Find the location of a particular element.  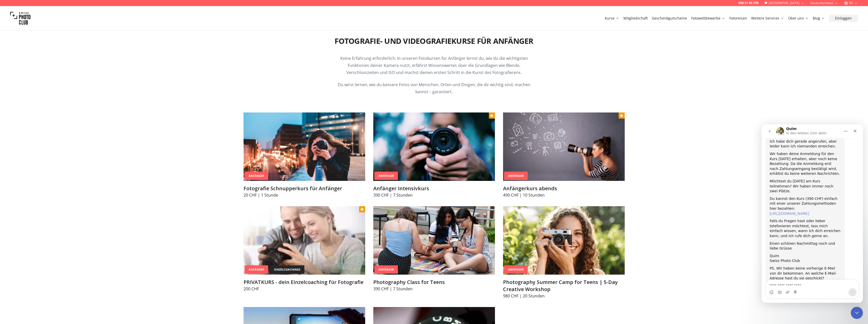

h3: Photography Class for Teens is located at coordinates (434, 282).